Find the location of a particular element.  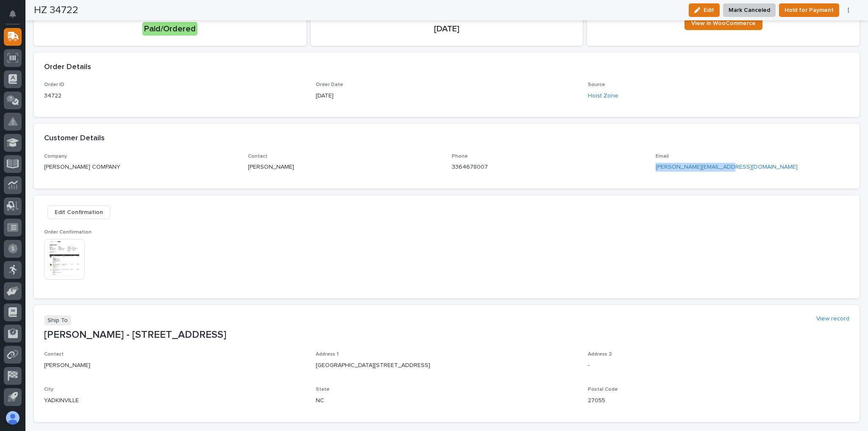

span: Order Confirmation is located at coordinates (68, 233).